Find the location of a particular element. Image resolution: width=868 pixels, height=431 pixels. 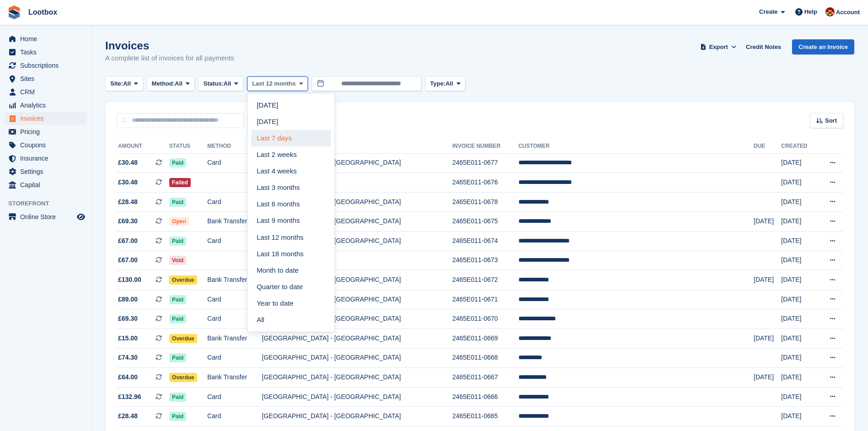

th: Invoice Number is located at coordinates (485, 147).